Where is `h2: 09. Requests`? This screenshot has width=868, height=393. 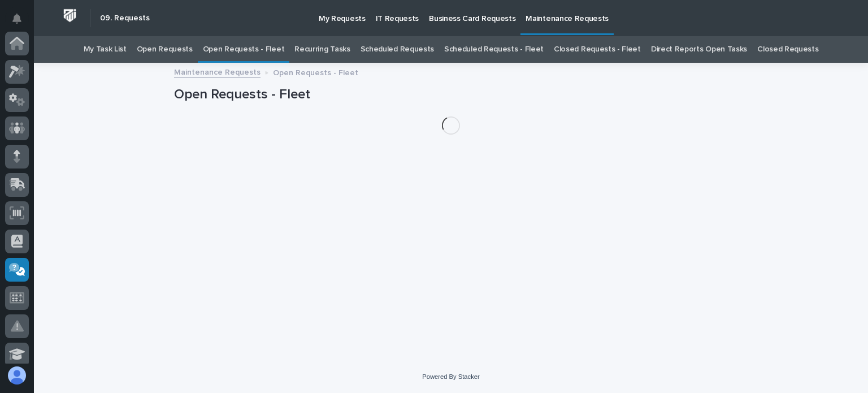
h2: 09. Requests is located at coordinates (125, 18).